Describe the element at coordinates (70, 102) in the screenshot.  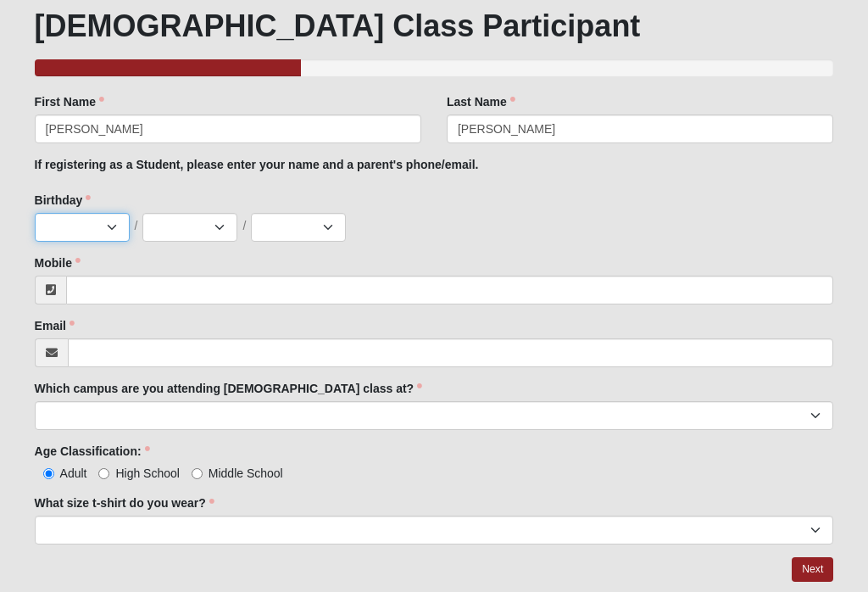
I see `label: First Name` at that location.